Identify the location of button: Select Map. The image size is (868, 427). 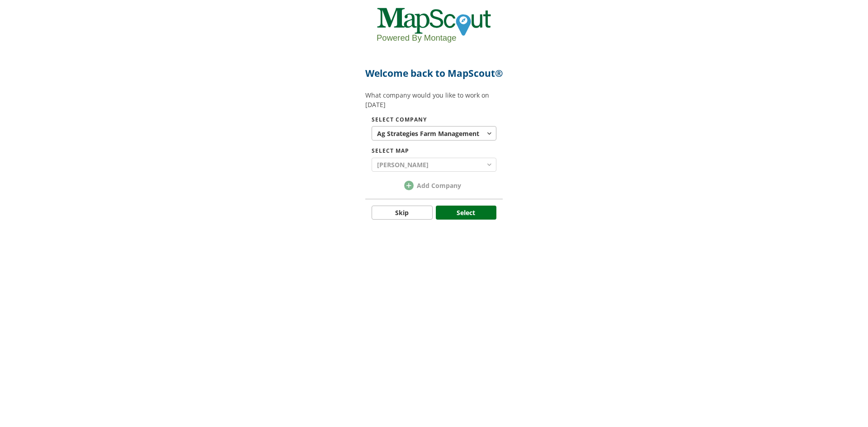
(434, 165).